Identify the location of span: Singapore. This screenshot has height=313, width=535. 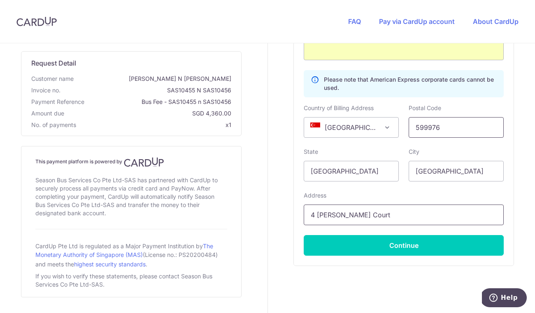
(351, 127).